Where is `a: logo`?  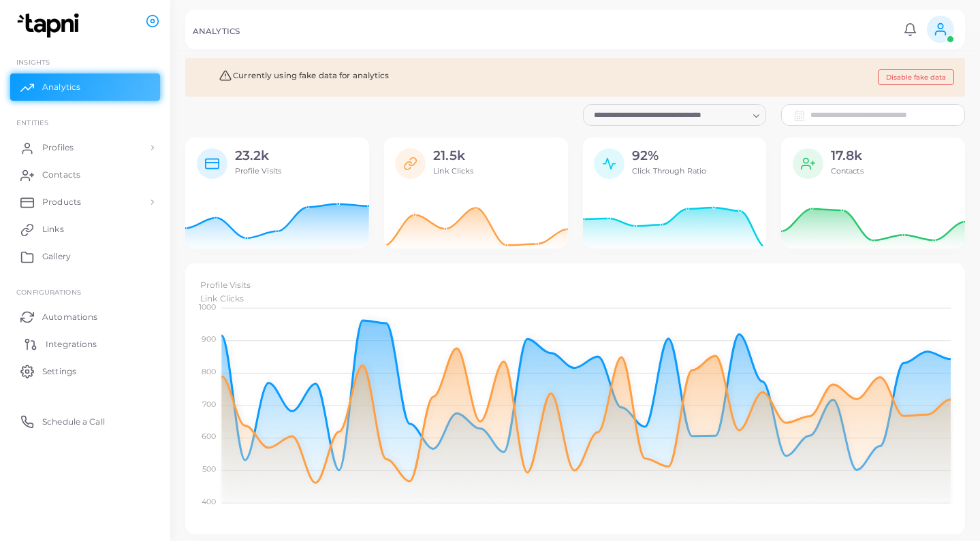
a: logo is located at coordinates (50, 25).